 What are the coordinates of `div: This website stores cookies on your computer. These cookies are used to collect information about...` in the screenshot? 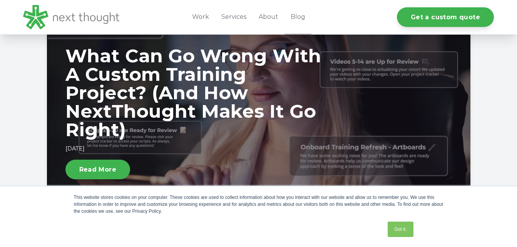 It's located at (259, 204).